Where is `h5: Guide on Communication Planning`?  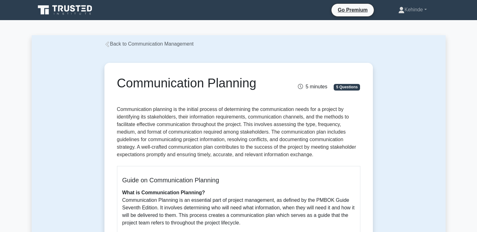 h5: Guide on Communication Planning is located at coordinates (239, 180).